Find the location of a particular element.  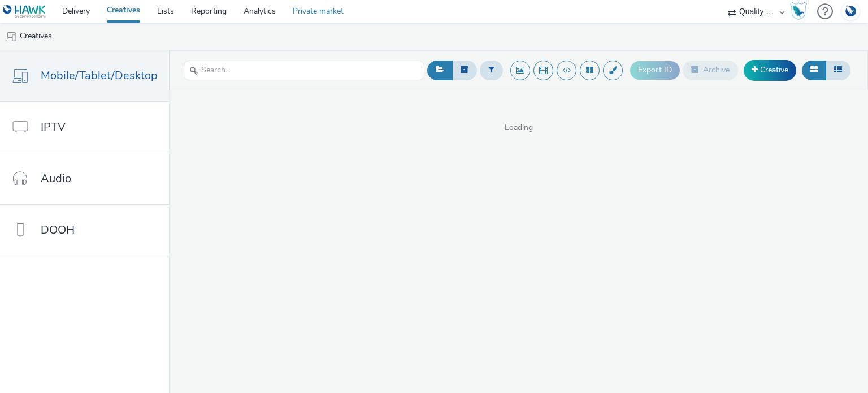

button: Grid is located at coordinates (814, 70).